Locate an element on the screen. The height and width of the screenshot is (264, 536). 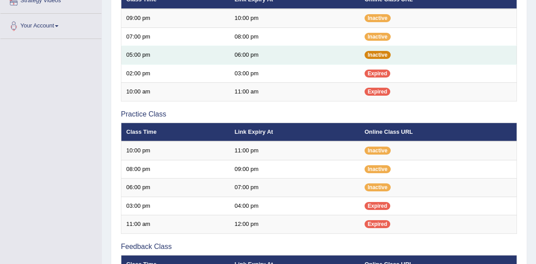
td: 05:00 pm is located at coordinates (175, 55).